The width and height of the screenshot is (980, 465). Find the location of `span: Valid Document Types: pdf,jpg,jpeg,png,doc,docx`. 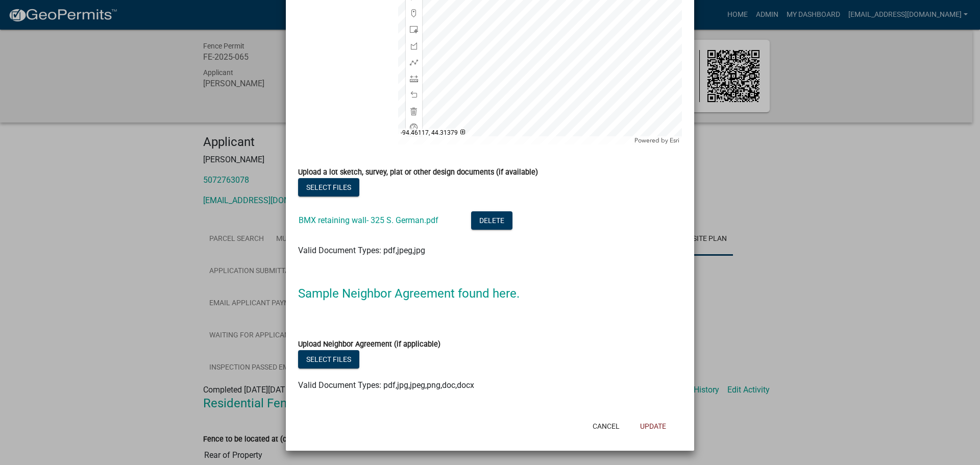

span: Valid Document Types: pdf,jpg,jpeg,png,doc,docx is located at coordinates (386, 385).